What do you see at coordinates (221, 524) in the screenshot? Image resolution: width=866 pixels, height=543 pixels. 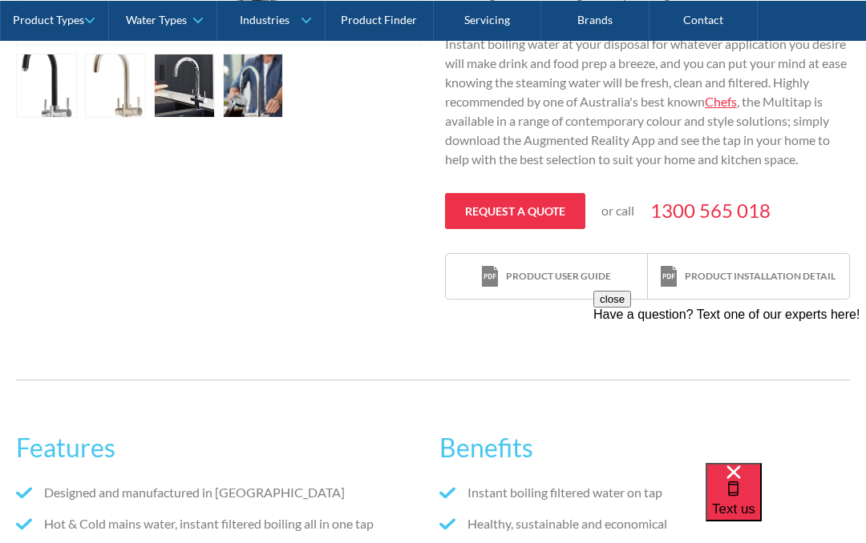 I see `li: Hot & Cold mains water, instant filtered boiling all in one tap` at bounding box center [221, 524].